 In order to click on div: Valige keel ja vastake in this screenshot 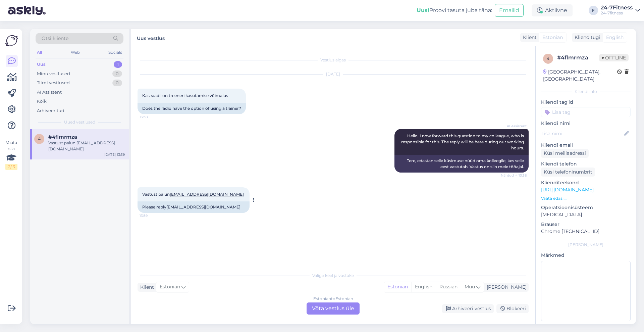, I will do `click(333, 276)`.